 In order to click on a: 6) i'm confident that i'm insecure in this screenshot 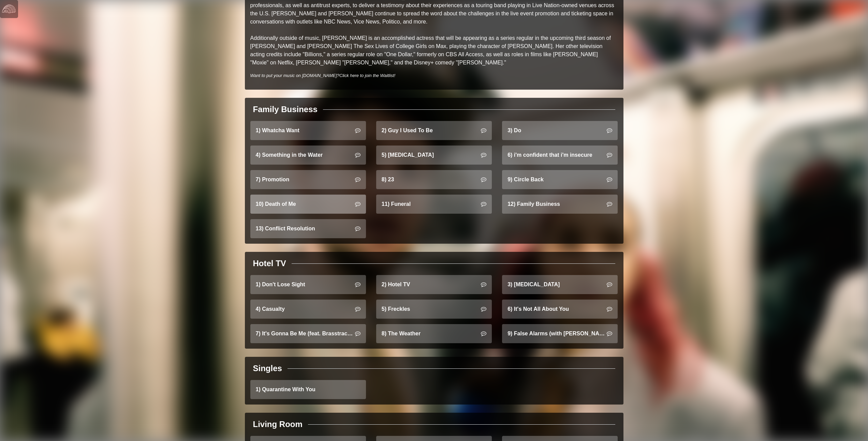, I will do `click(560, 155)`.